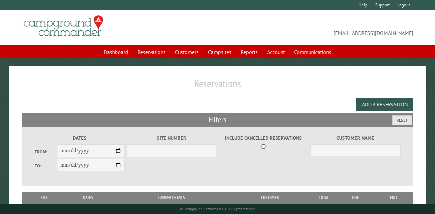 The width and height of the screenshot is (435, 214). I want to click on img: Campground Commander, so click(63, 26).